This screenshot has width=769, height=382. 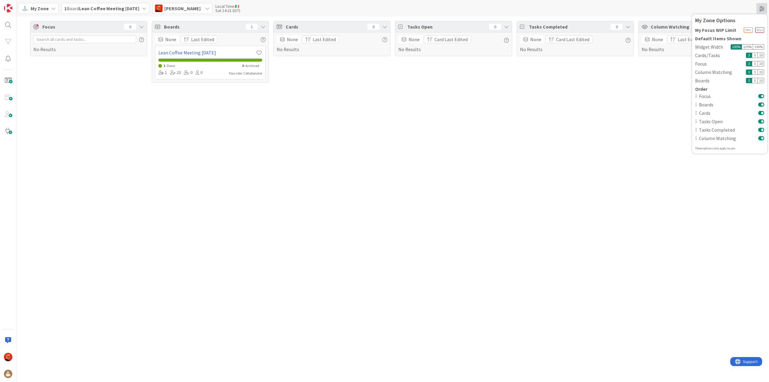 What do you see at coordinates (164, 65) in the screenshot?
I see `span: 1` at bounding box center [164, 65].